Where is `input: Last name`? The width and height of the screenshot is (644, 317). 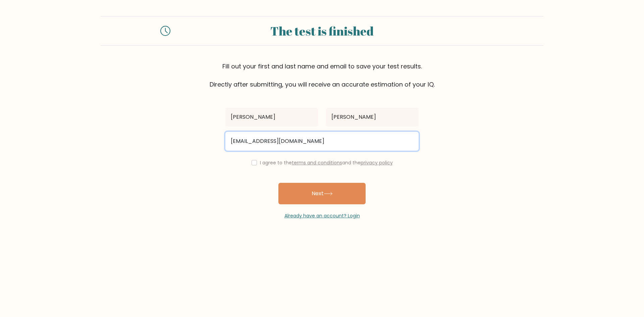
input: Last name is located at coordinates (372, 117).